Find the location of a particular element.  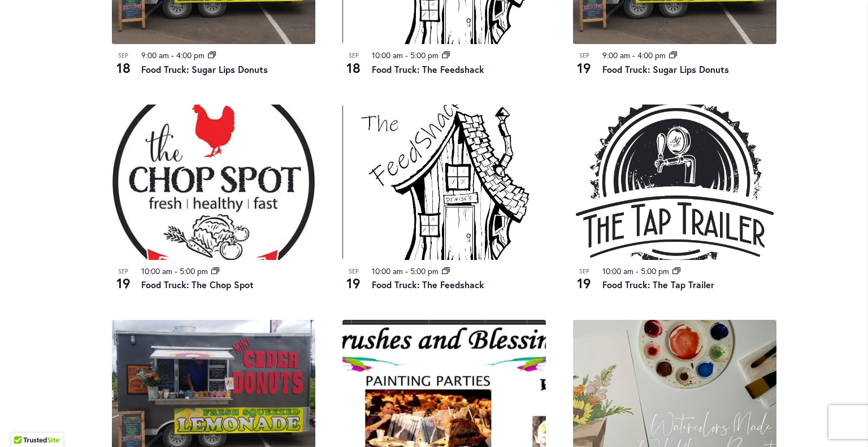

img: The Feedshack is located at coordinates (444, 182).